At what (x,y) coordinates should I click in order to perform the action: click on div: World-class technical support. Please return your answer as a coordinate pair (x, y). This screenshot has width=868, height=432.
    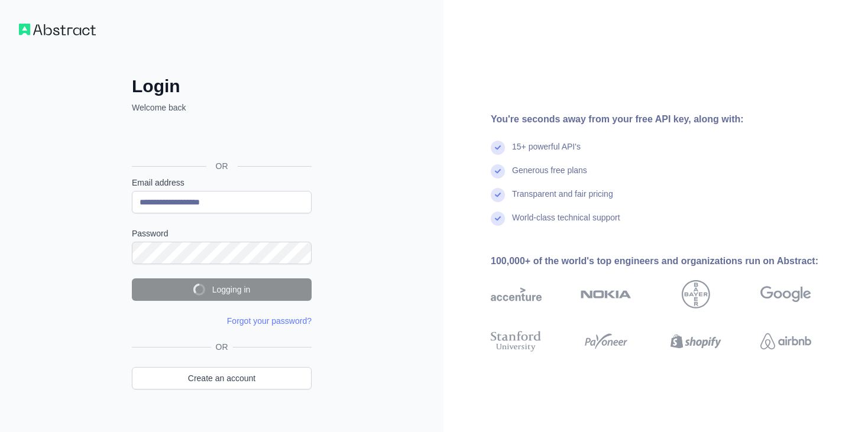
    Looking at the image, I should click on (565, 223).